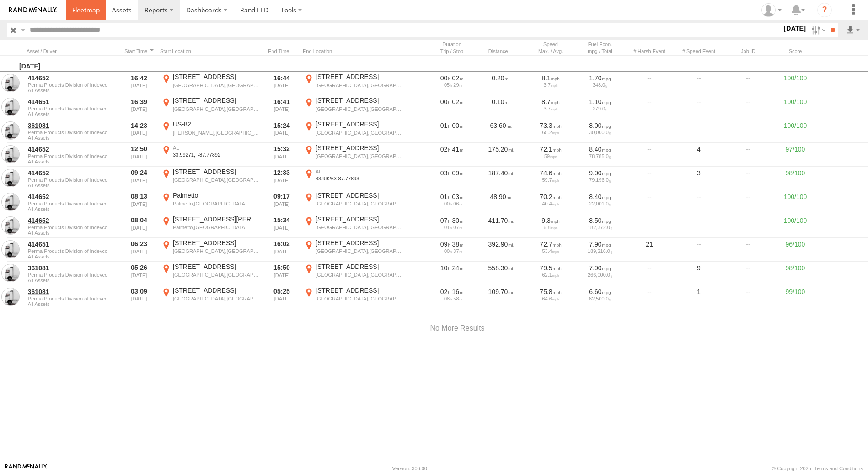 The height and width of the screenshot is (473, 868). Describe the element at coordinates (550, 78) in the screenshot. I see `div: 8.1` at that location.